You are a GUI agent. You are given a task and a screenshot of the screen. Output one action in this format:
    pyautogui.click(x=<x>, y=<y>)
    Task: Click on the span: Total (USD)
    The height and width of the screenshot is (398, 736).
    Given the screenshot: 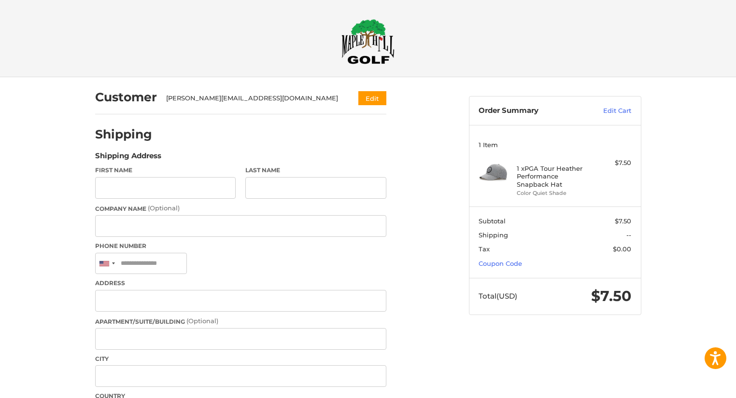 What is the action you would take?
    pyautogui.click(x=498, y=296)
    